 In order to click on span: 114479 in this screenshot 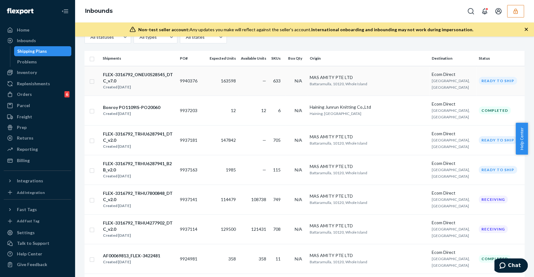, I will do `click(228, 200)`.